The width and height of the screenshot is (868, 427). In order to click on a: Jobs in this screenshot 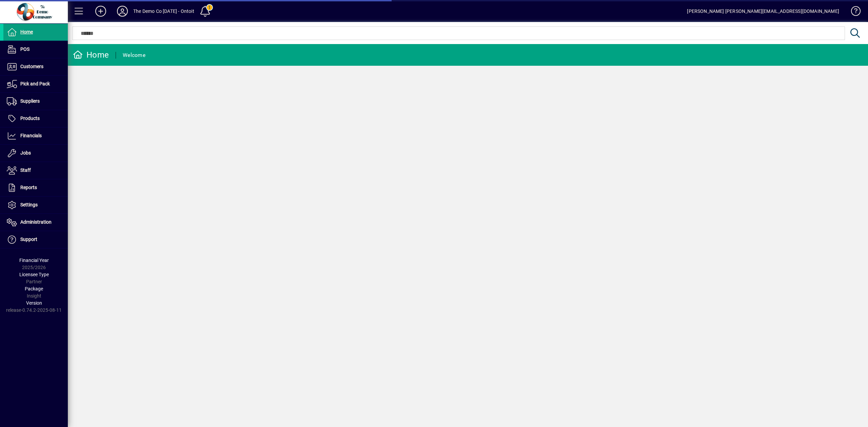, I will do `click(35, 153)`.